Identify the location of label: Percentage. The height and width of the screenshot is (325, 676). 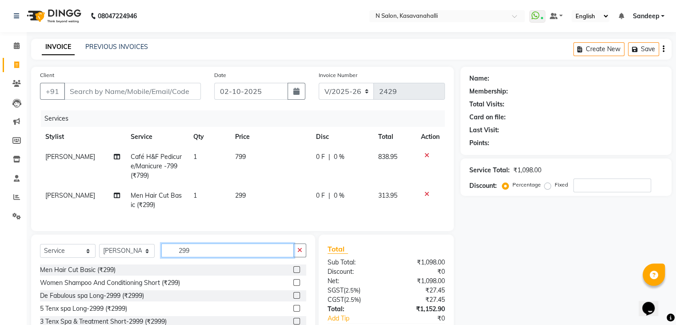
(527, 185).